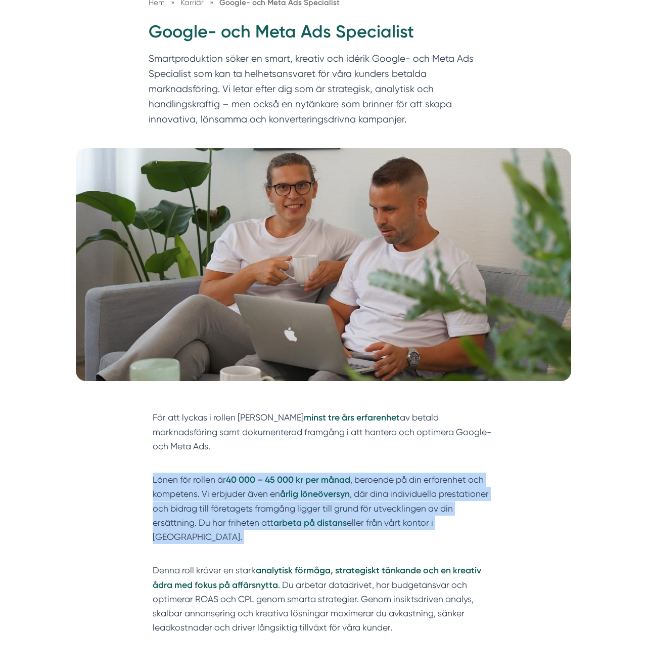 This screenshot has height=672, width=647. I want to click on p: Denna roll kräver en stark . Du arbetar datadrivet, har budgetansvar och optimerar ROAS och CPL g..., so click(324, 598).